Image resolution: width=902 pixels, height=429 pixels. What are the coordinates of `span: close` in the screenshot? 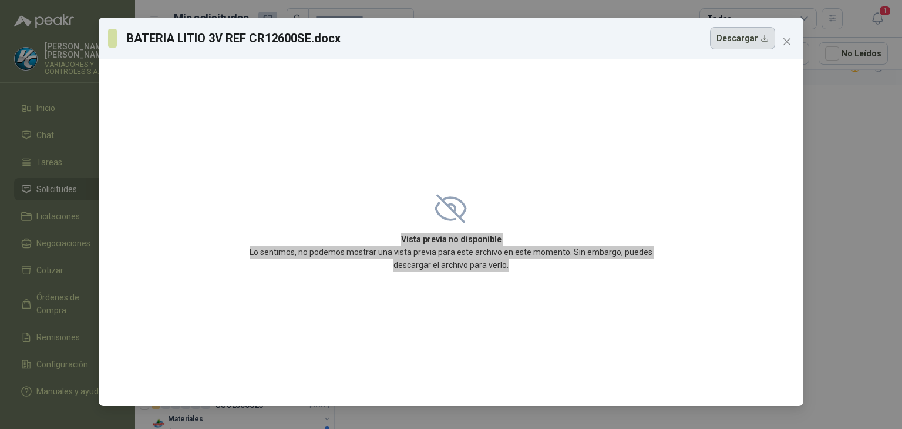 It's located at (787, 42).